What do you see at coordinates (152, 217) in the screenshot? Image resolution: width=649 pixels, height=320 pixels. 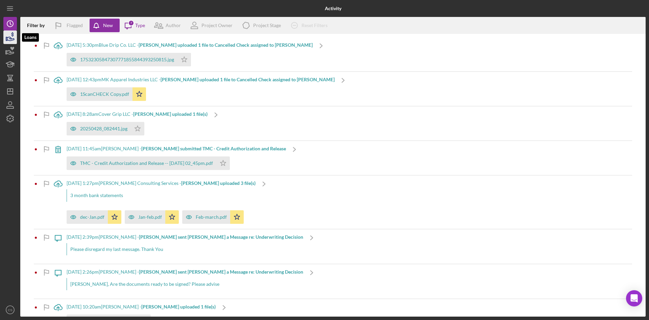 I see `button: Jan-feb.pdf` at bounding box center [152, 217].